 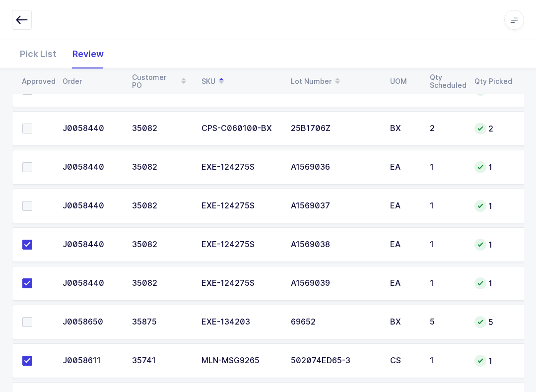 What do you see at coordinates (335, 129) in the screenshot?
I see `div: 25B1706Z` at bounding box center [335, 129].